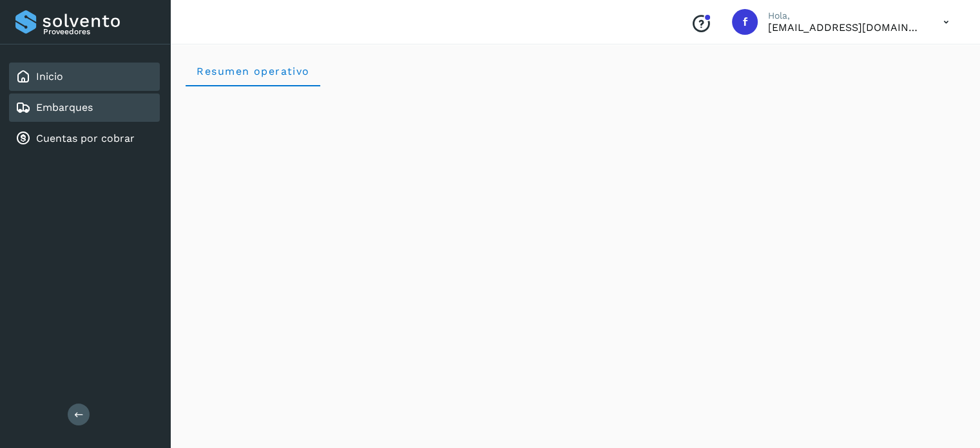 This screenshot has height=448, width=980. Describe the element at coordinates (846, 16) in the screenshot. I see `p: Hola,` at that location.